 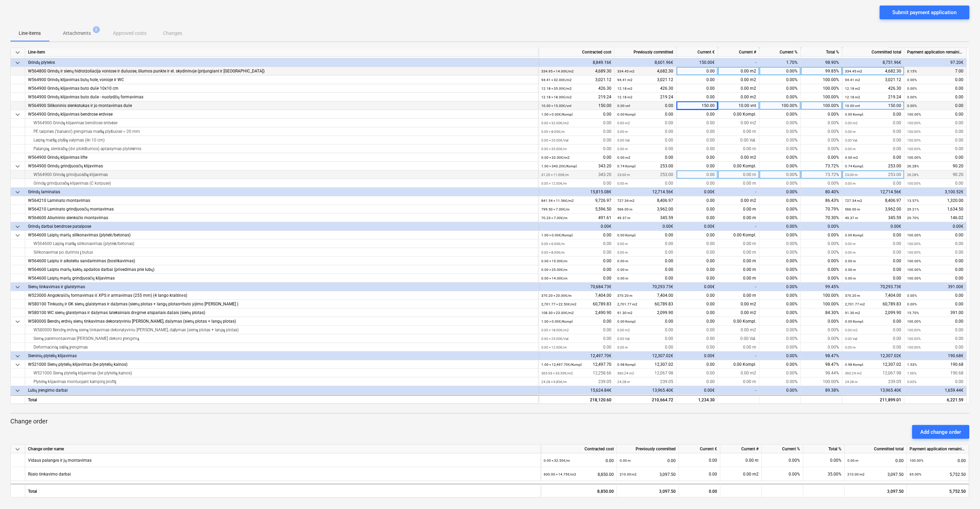 What do you see at coordinates (822, 166) in the screenshot?
I see `div: 73.72%` at bounding box center [822, 166].